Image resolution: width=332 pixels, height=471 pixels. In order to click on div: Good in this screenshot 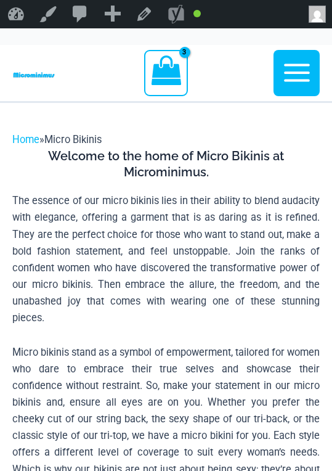, I will do `click(197, 14)`.